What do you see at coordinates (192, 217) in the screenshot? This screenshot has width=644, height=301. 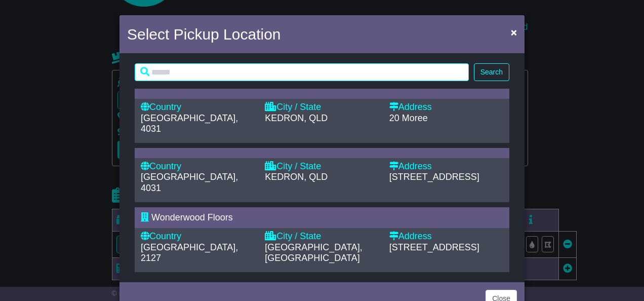 I see `span: Wonderwood Floors` at bounding box center [192, 217].